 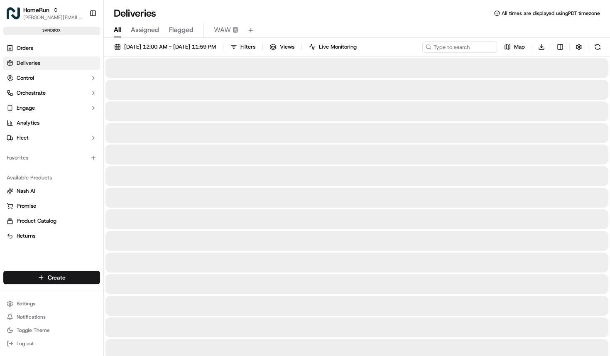 What do you see at coordinates (51, 236) in the screenshot?
I see `button: Returns` at bounding box center [51, 236].